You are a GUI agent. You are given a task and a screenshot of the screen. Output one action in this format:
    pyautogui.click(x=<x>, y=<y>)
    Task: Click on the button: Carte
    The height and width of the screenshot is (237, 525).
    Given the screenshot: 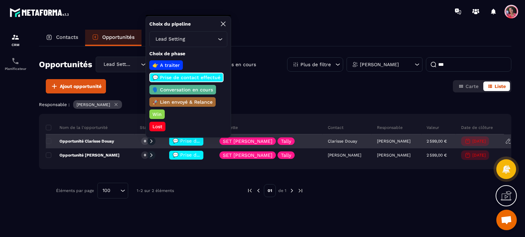 What is the action you would take?
    pyautogui.click(x=468, y=86)
    